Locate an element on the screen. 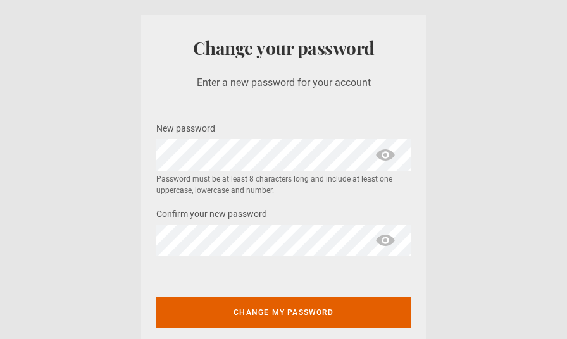  h1: Change your password is located at coordinates (283, 47).